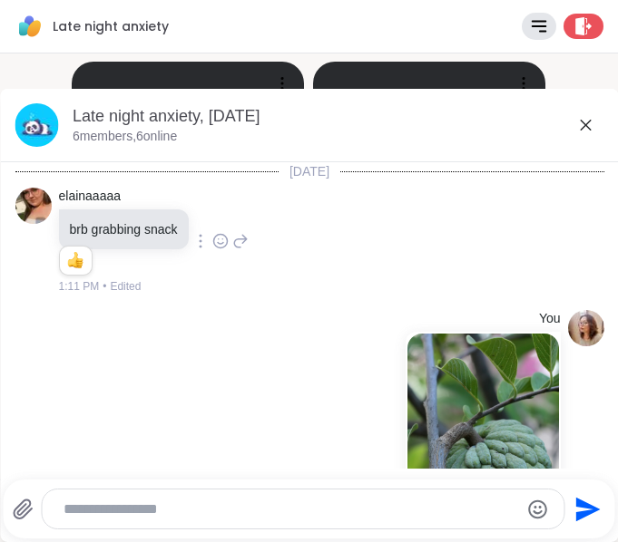 The height and width of the screenshot is (542, 618). I want to click on img: https://sharewell-space-live.sfo3.digitaloceanspaces.com/user-generated/be849bdb-4731-4649-82cd-d..., so click(585, 328).